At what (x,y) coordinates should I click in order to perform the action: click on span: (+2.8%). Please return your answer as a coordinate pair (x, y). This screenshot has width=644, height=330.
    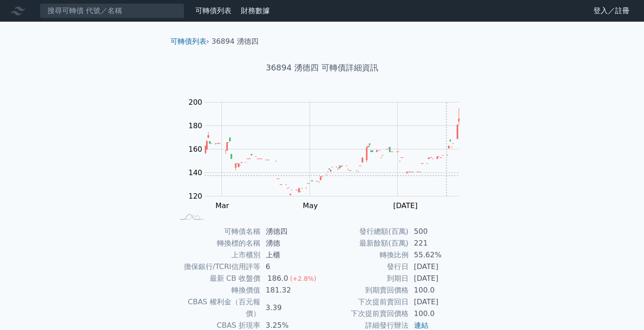
    Looking at the image, I should click on (303, 278).